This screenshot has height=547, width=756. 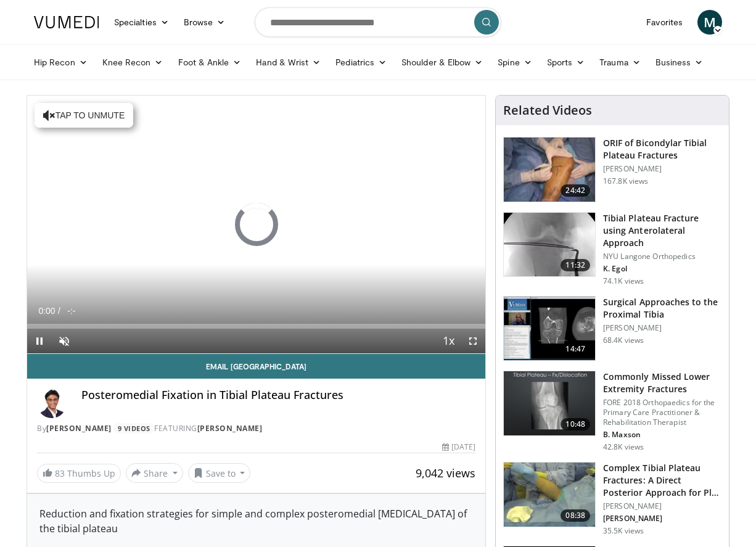 What do you see at coordinates (612, 411) in the screenshot?
I see `a: 10:48 Commonly Missed Lower Extremity Fractures FORE 2018 Orthopaedics for the Primary Care Pract...` at bounding box center [612, 411].